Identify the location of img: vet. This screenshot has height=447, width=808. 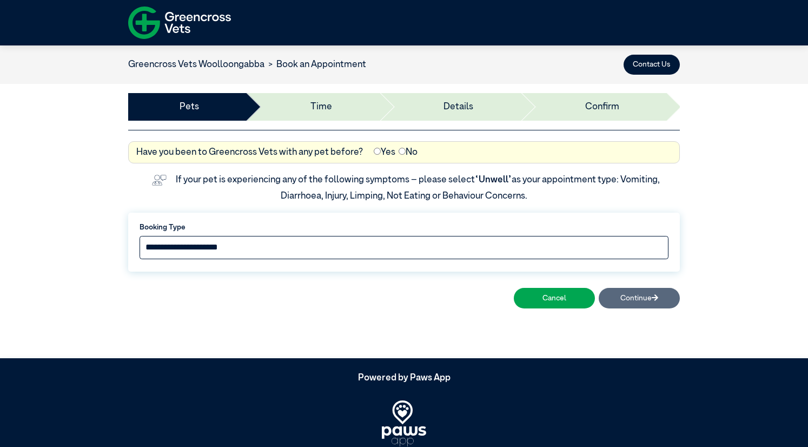
(159, 180).